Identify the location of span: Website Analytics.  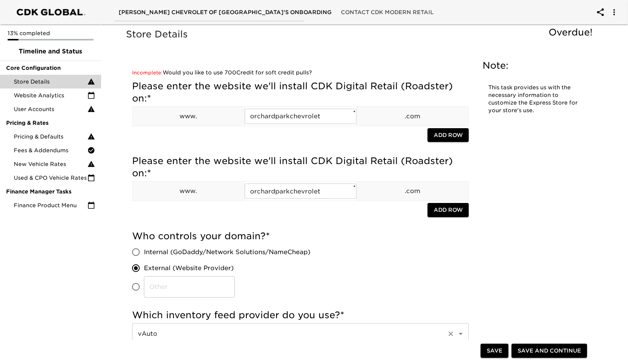
(50, 96).